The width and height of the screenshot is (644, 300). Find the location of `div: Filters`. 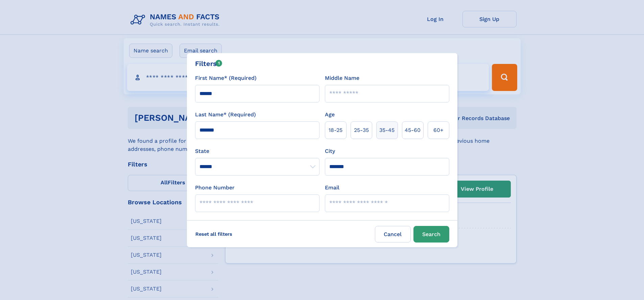

div: Filters is located at coordinates (209, 64).